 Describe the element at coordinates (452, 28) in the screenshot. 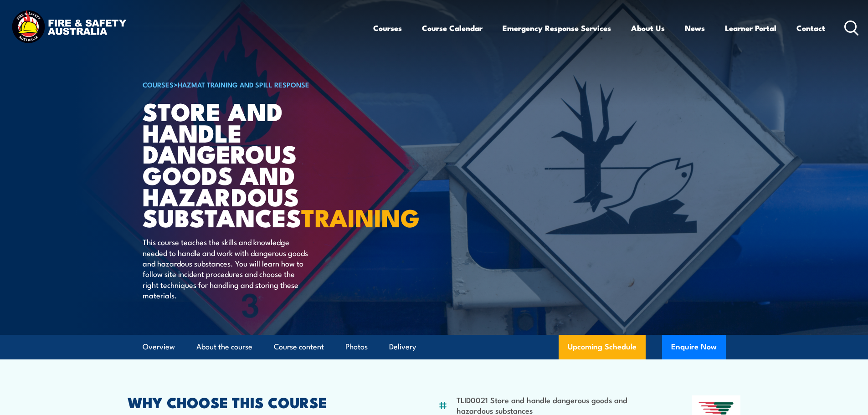

I see `a: Course Calendar` at that location.